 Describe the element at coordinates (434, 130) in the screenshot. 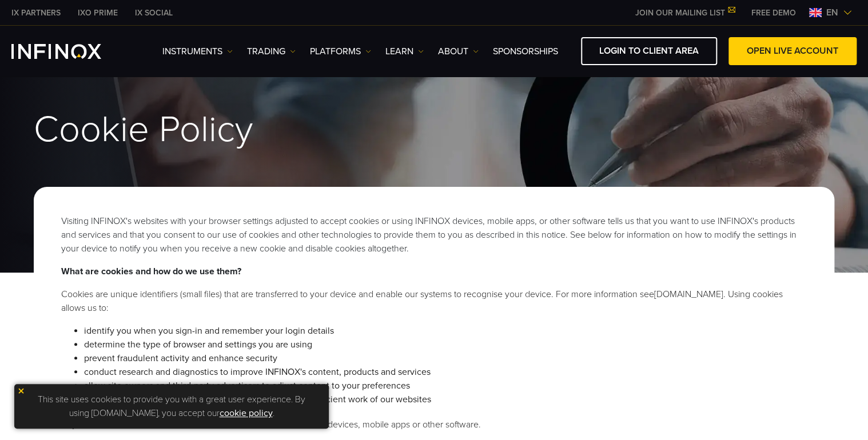

I see `h1: Cookie Policy` at that location.